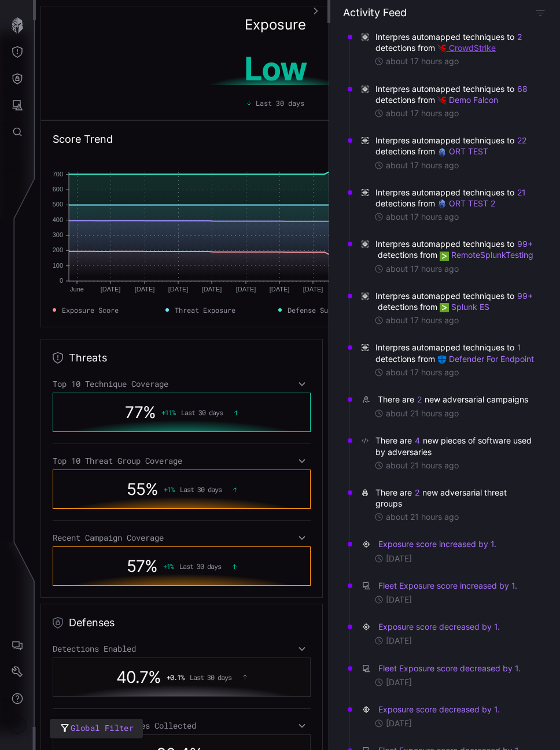  Describe the element at coordinates (485, 358) in the screenshot. I see `a: Defender For Endpoint` at that location.